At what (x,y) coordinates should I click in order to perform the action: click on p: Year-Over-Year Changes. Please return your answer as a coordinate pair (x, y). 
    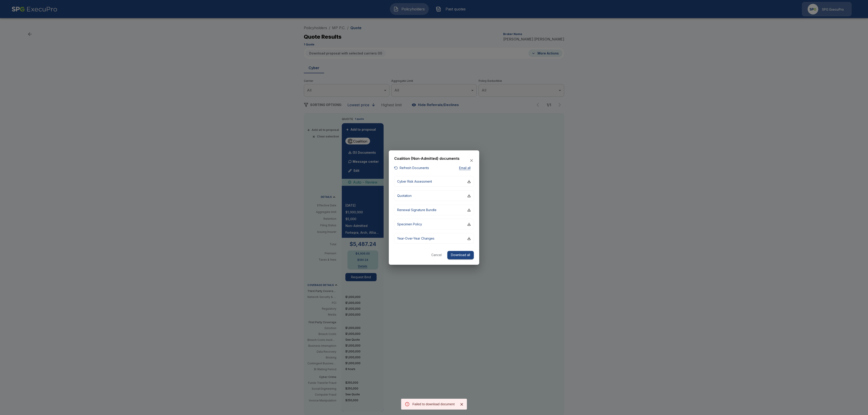
    Looking at the image, I should click on (416, 238).